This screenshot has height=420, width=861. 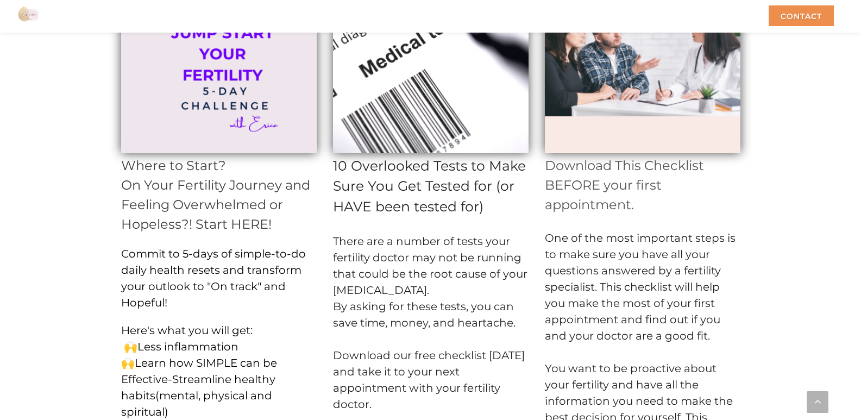 I want to click on span: Learn how SIMPLE can be Effective-Streamline healthy habits, so click(x=199, y=379).